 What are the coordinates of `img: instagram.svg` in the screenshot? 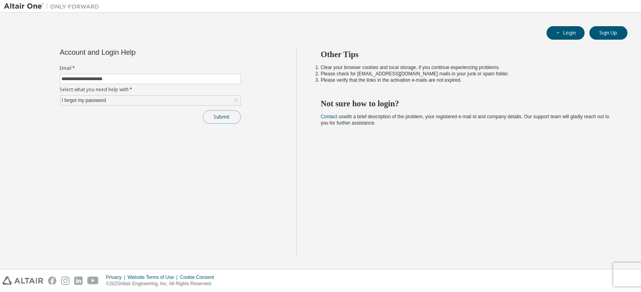 It's located at (65, 281).